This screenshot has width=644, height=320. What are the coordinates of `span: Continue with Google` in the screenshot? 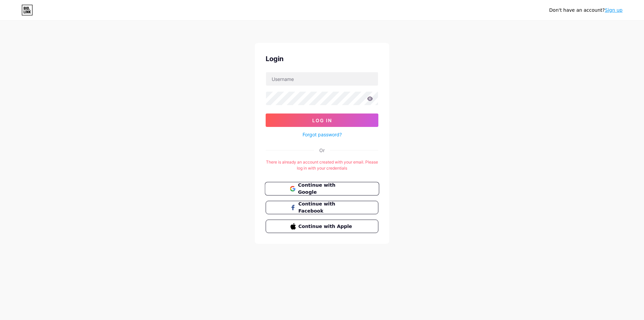 It's located at (326, 189).